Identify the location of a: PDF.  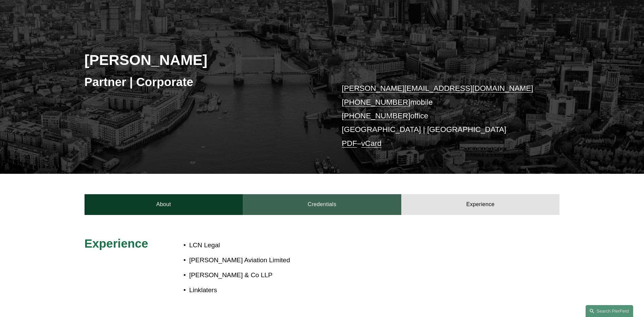
(349, 143).